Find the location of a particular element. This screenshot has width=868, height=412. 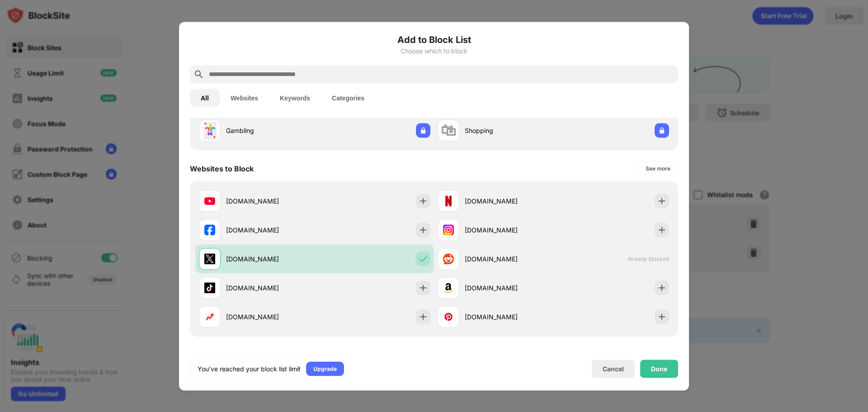

img: search.svg is located at coordinates (199, 74).